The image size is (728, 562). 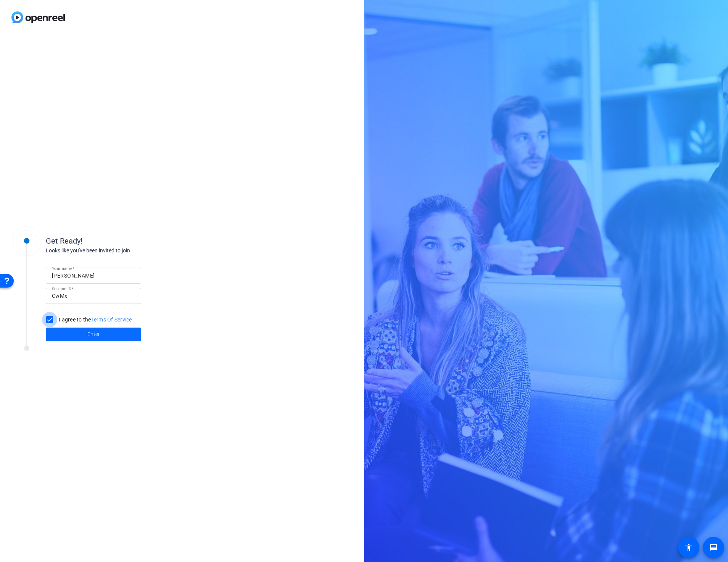 What do you see at coordinates (714, 548) in the screenshot?
I see `mat-icon: message` at bounding box center [714, 548].